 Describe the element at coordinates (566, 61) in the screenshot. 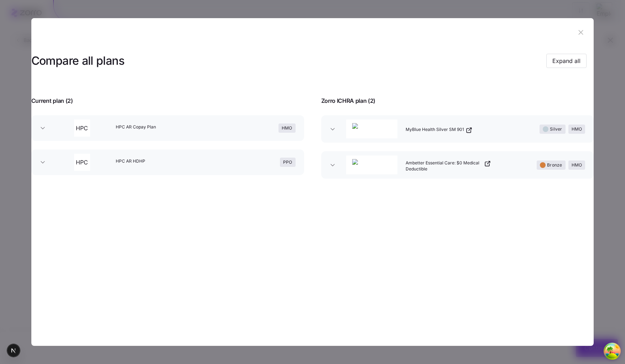

I see `button: Expand all` at that location.